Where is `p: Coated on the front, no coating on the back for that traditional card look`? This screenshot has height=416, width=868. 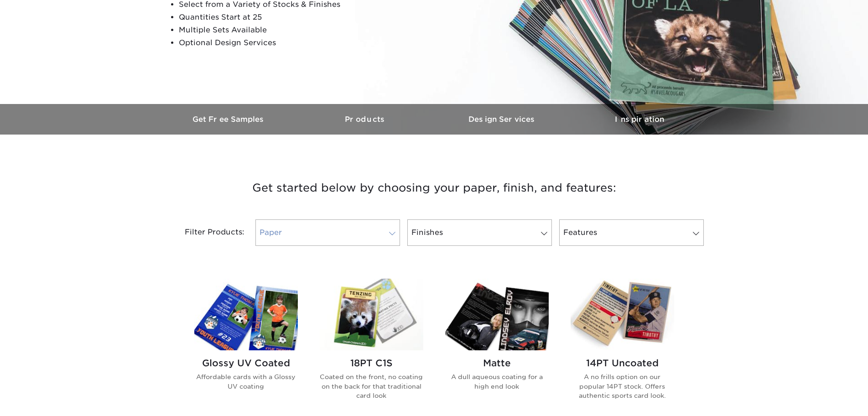 p: Coated on the front, no coating on the back for that traditional card look is located at coordinates (371, 386).